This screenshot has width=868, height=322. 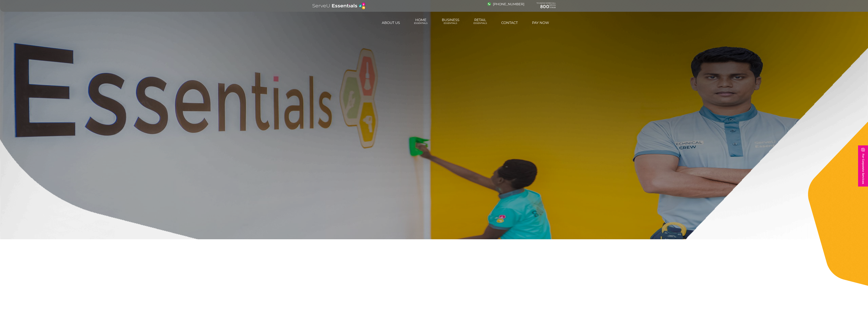 What do you see at coordinates (546, 6) in the screenshot?
I see `div: TO KNOW MORE CALL SERVEU` at bounding box center [546, 6].